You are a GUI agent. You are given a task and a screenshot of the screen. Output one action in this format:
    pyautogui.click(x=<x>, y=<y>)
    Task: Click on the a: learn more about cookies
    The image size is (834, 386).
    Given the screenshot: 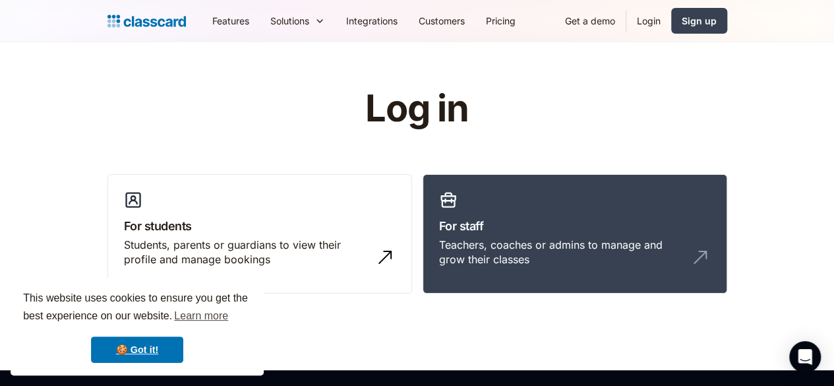 What is the action you would take?
    pyautogui.click(x=201, y=316)
    